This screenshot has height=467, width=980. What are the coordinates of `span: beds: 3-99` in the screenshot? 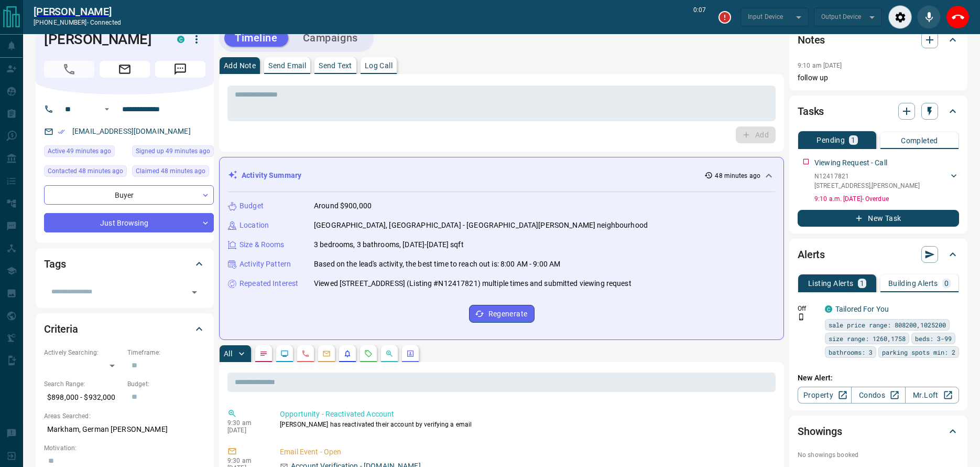 It's located at (933, 338).